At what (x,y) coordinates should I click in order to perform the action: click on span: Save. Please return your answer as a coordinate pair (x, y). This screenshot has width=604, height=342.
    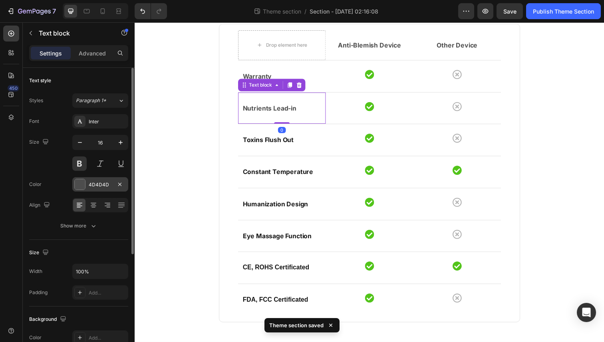
    Looking at the image, I should click on (510, 11).